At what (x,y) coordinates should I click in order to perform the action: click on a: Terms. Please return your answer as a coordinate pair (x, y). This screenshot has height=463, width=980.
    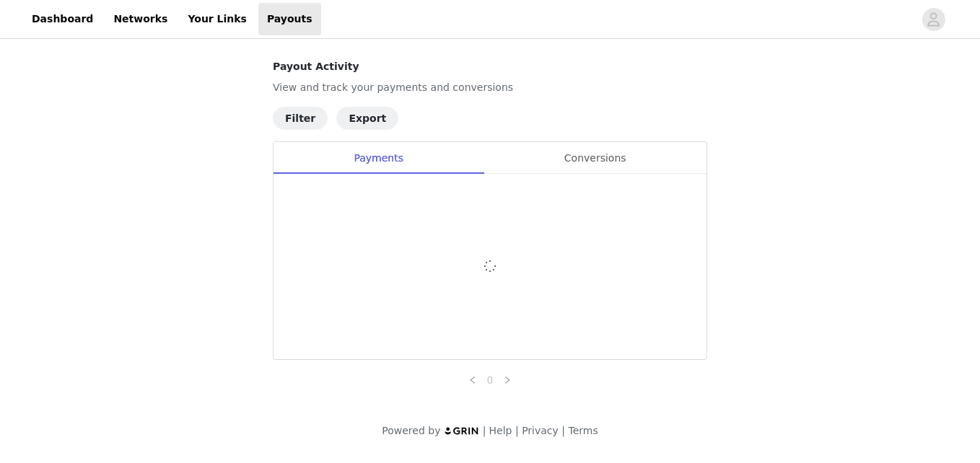
    Looking at the image, I should click on (582, 430).